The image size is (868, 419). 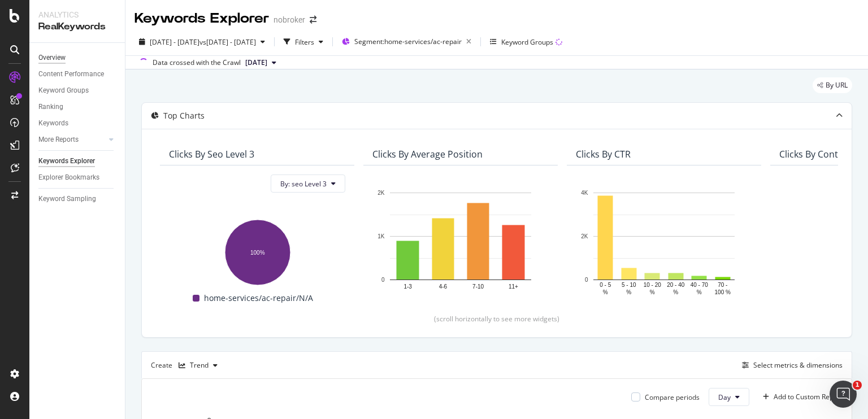 What do you see at coordinates (313, 20) in the screenshot?
I see `div: arrow-right-arrow-left` at bounding box center [313, 20].